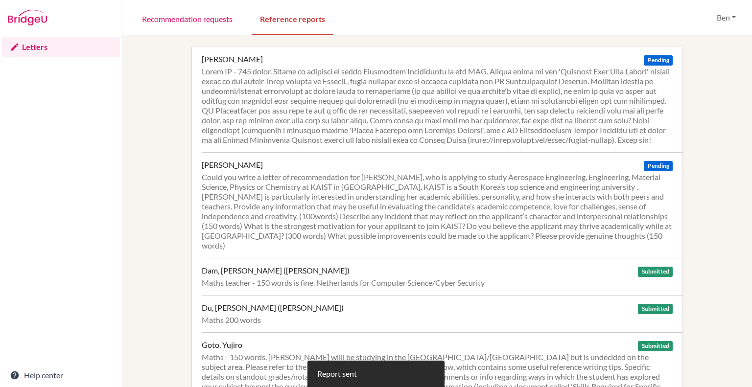 The width and height of the screenshot is (752, 387). What do you see at coordinates (61, 47) in the screenshot?
I see `a: Letters` at bounding box center [61, 47].